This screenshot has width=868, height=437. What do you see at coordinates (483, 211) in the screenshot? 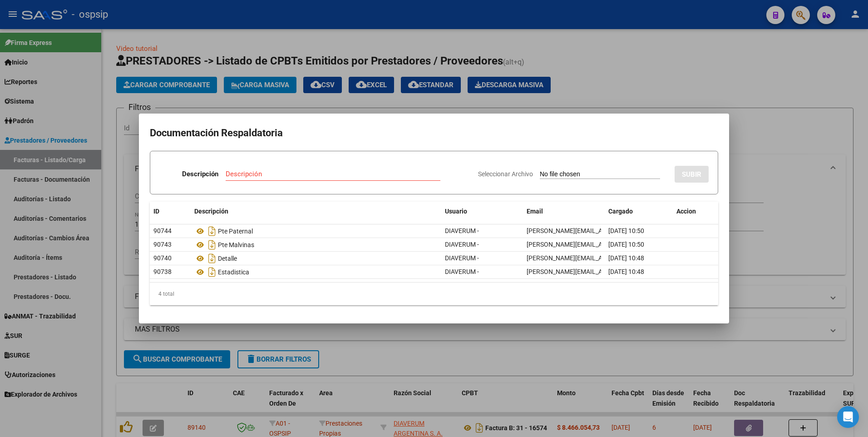
I see `datatable-header-cell: Usuario` at bounding box center [483, 211].